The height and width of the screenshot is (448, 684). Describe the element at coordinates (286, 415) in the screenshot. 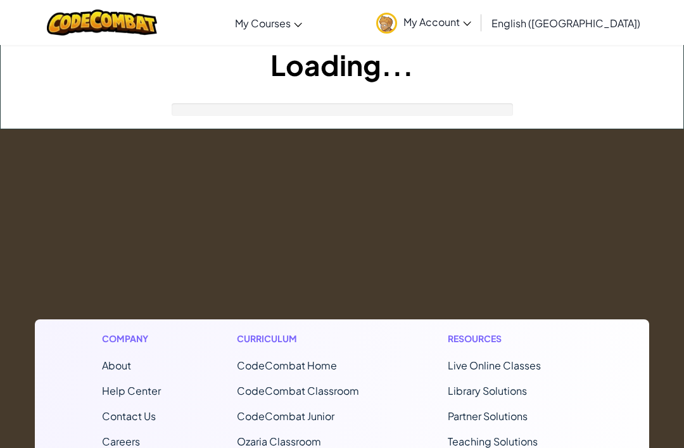

I see `a: CodeCombat Junior` at that location.